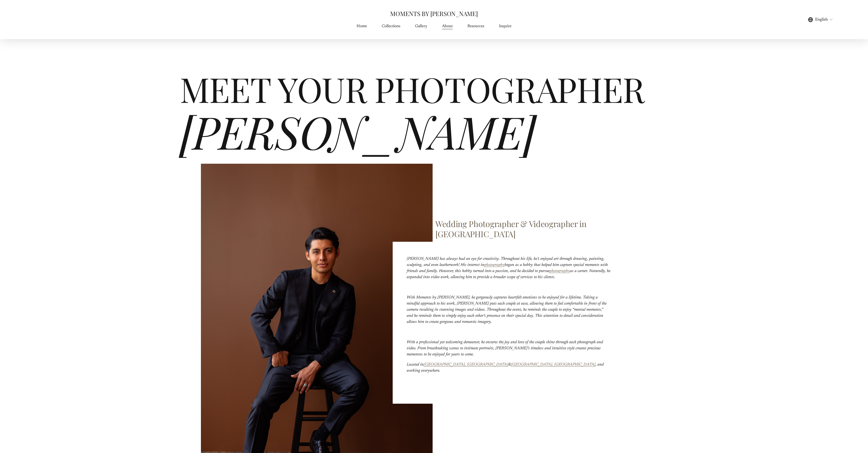 This screenshot has width=868, height=453. What do you see at coordinates (476, 26) in the screenshot?
I see `a: Resources` at bounding box center [476, 26].